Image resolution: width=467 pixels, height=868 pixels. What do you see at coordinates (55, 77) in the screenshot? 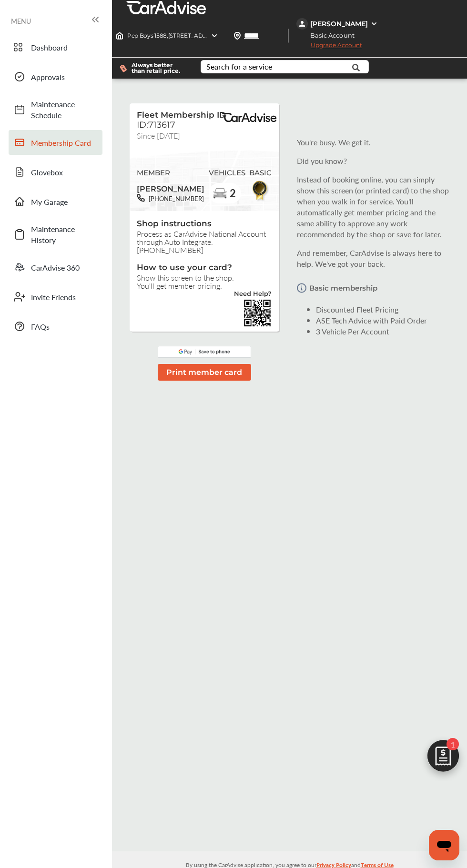
I see `a: Approvals` at bounding box center [55, 77].